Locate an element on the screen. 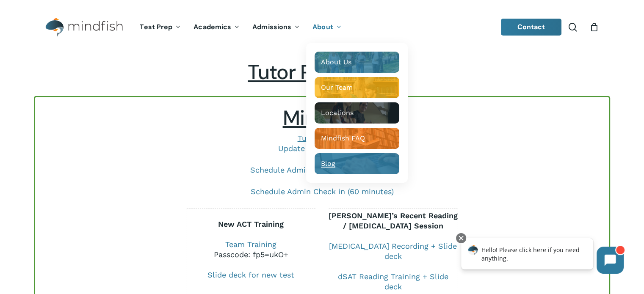 Image resolution: width=644 pixels, height=294 pixels. a: Admissions is located at coordinates (276, 27).